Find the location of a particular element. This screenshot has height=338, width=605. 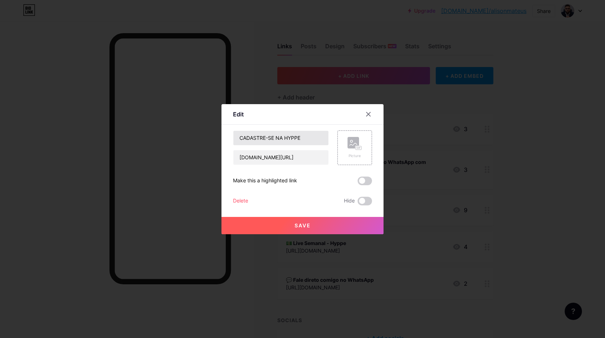

span: Hide is located at coordinates (349, 201).